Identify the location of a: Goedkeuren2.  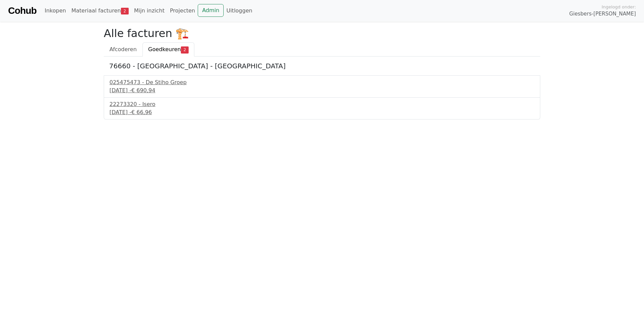
(168, 50).